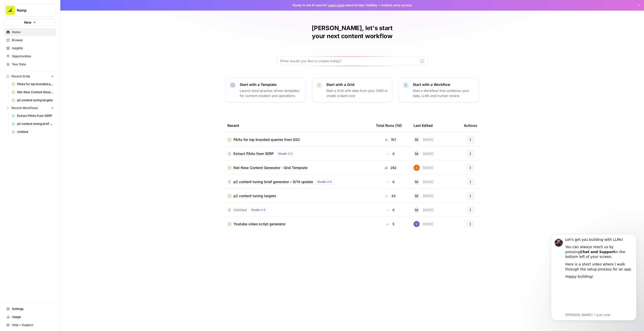  What do you see at coordinates (271, 93) in the screenshot?
I see `p: Launch best-practice driven templates for content creation and operations` at bounding box center [271, 93].